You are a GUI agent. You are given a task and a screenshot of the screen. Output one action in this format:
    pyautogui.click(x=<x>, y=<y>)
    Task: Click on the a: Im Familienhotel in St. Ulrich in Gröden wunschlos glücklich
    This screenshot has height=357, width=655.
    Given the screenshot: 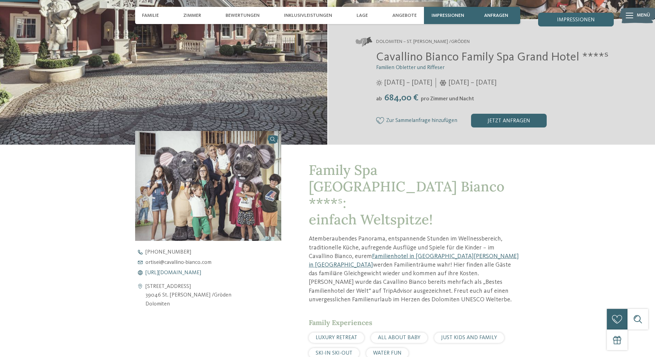 What is the action you would take?
    pyautogui.click(x=208, y=186)
    